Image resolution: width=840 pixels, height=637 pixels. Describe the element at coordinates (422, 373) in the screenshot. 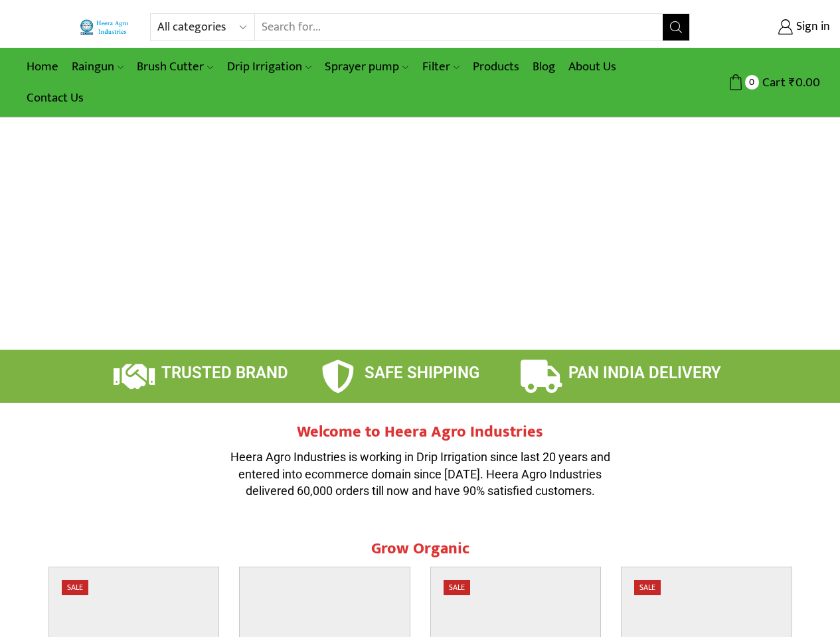

I see `span: SAFE SHIPPING` at that location.